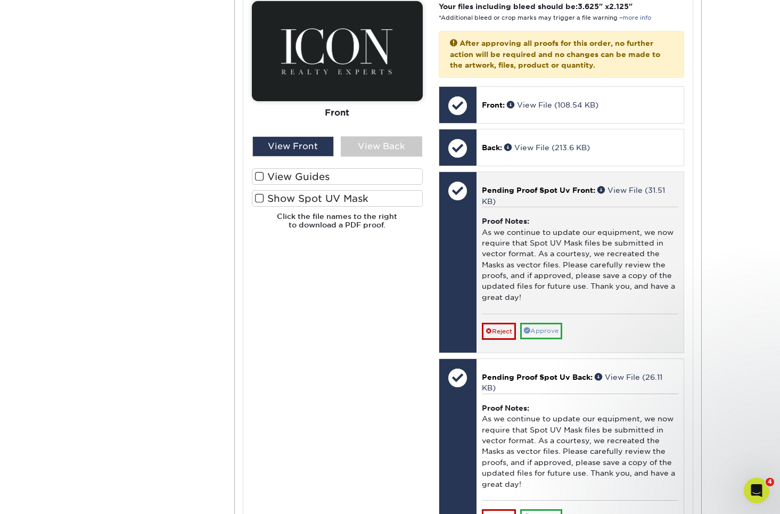 The width and height of the screenshot is (780, 514). Describe the element at coordinates (541, 331) in the screenshot. I see `a: Approve` at that location.